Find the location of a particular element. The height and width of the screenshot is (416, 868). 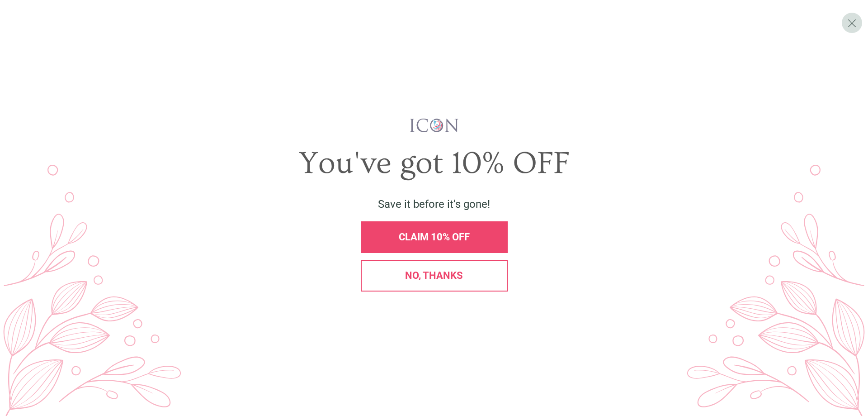

span: You've got 10% OFF is located at coordinates (434, 164).